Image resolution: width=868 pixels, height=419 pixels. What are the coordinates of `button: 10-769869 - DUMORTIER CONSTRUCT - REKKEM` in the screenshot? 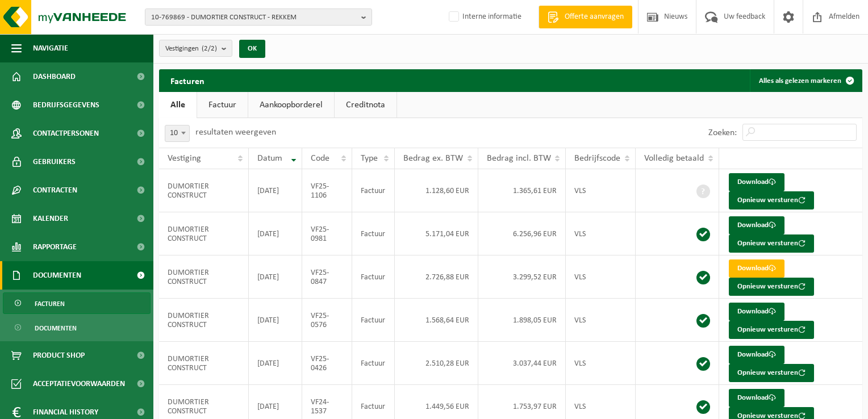 It's located at (258, 17).